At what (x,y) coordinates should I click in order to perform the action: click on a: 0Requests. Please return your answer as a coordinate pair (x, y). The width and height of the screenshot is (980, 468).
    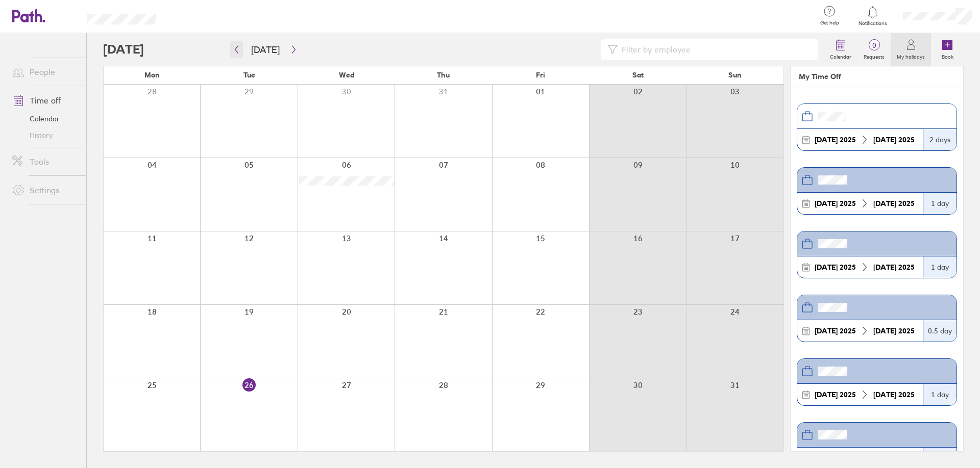
    Looking at the image, I should click on (873, 49).